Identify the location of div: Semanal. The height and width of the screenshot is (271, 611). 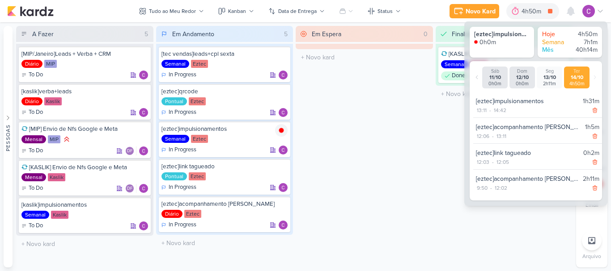
(455, 64).